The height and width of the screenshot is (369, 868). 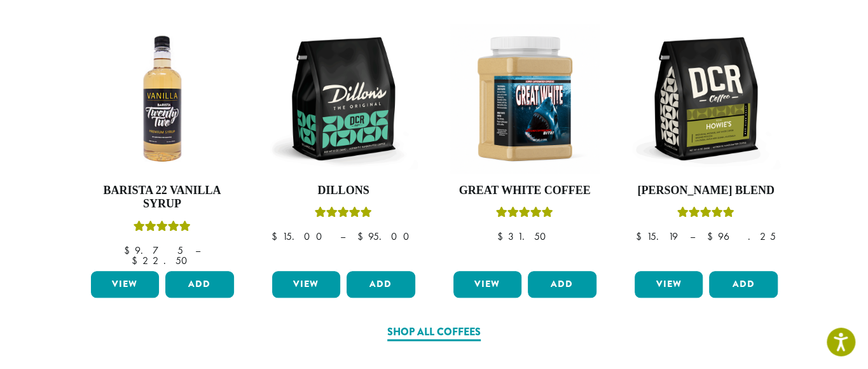 I want to click on img: DCR-12oz-Dillons-Stock-scaled.png, so click(x=343, y=99).